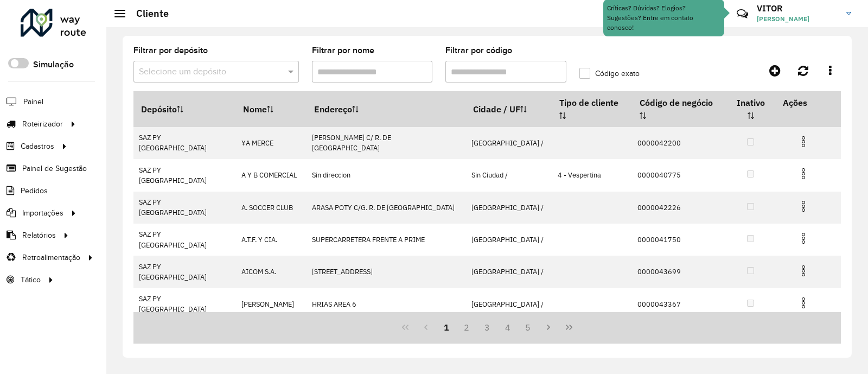 The height and width of the screenshot is (374, 868). I want to click on span: Retroalimentação, so click(51, 257).